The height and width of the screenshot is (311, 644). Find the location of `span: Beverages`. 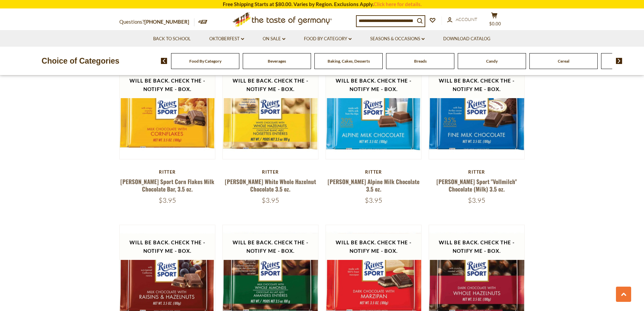

span: Beverages is located at coordinates (277, 61).